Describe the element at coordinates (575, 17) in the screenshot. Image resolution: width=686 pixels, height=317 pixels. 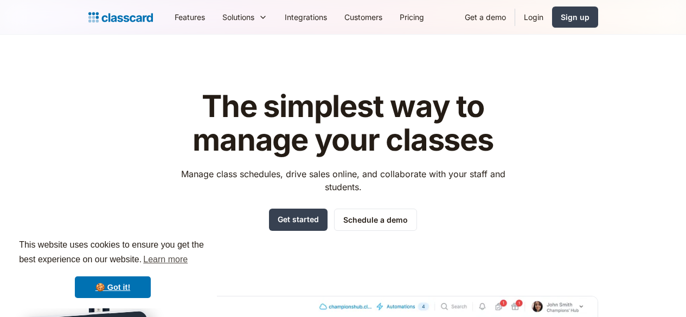
I see `div: Sign up` at that location.